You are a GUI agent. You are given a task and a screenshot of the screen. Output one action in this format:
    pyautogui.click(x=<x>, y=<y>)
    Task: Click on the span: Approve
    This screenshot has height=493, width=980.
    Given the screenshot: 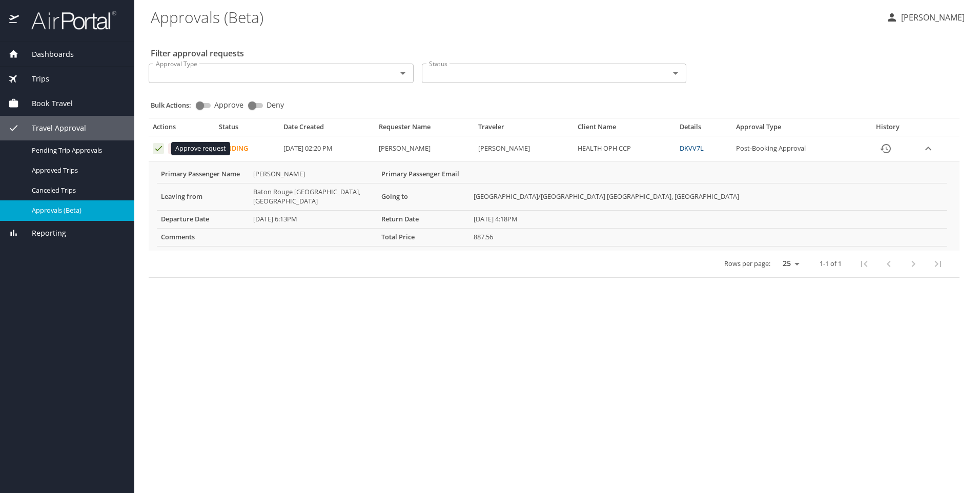 What is the action you would take?
    pyautogui.click(x=229, y=105)
    